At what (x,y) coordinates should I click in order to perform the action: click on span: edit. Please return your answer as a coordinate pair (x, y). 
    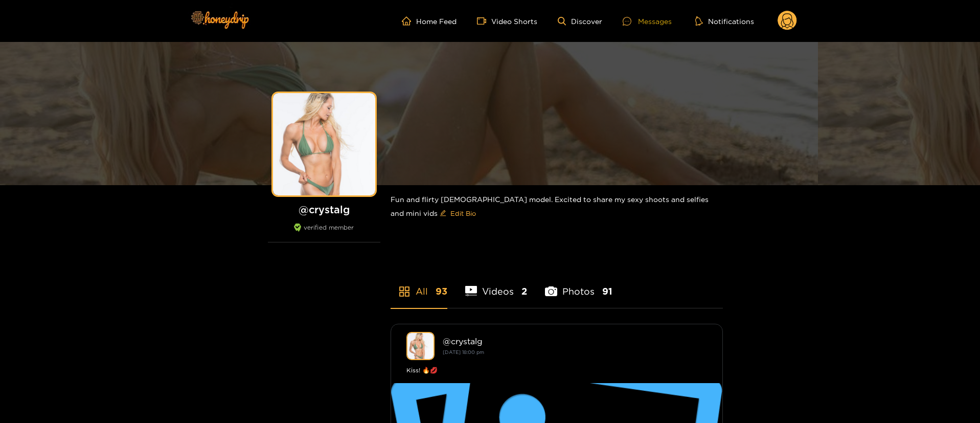
    Looking at the image, I should click on (443, 213).